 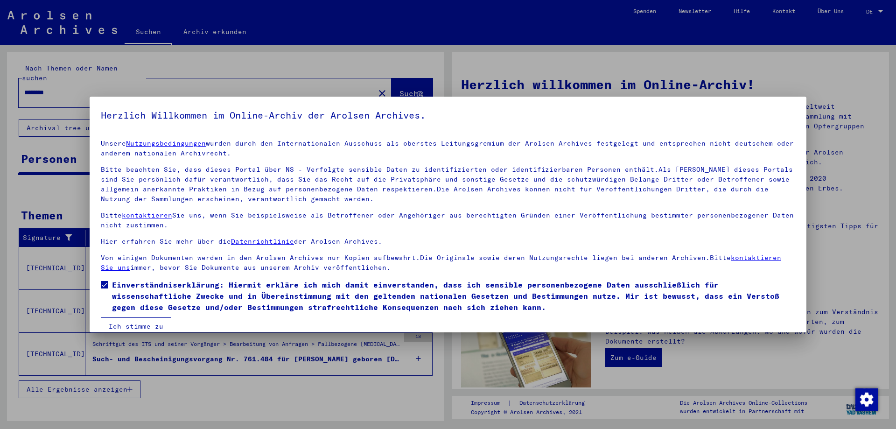 I want to click on a: Datenrichtlinie, so click(x=262, y=241).